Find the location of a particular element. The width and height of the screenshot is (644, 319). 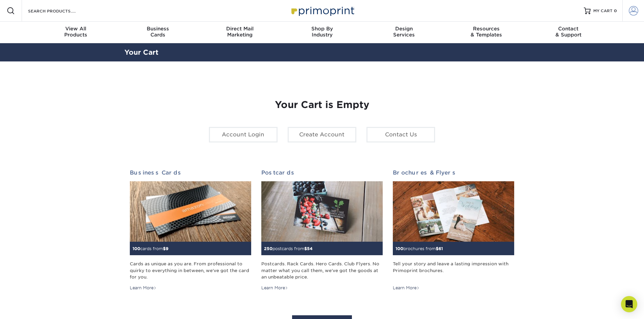

span: 0 is located at coordinates (615, 11).